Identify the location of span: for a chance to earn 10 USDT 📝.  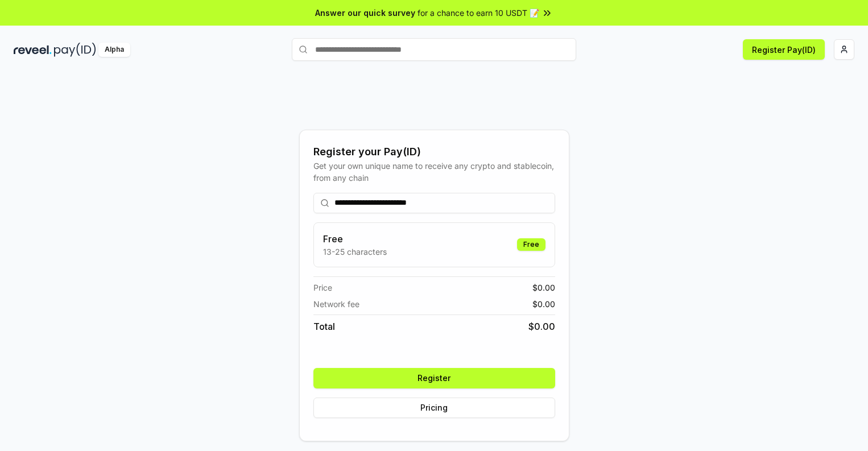
(479, 12).